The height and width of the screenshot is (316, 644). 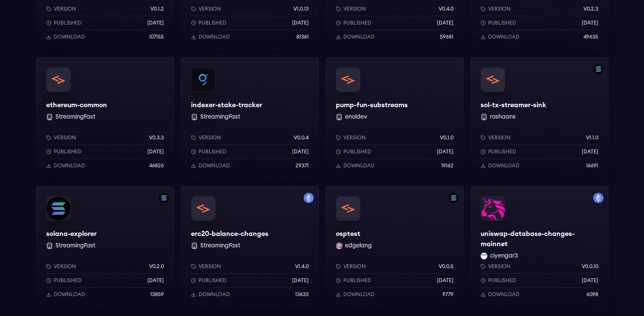 What do you see at coordinates (590, 267) in the screenshot?
I see `p: v0.0.10` at bounding box center [590, 267].